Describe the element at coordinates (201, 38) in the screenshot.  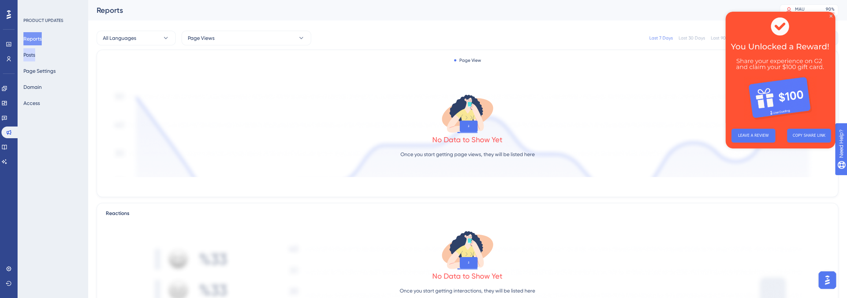
I see `span: Page Views` at that location.